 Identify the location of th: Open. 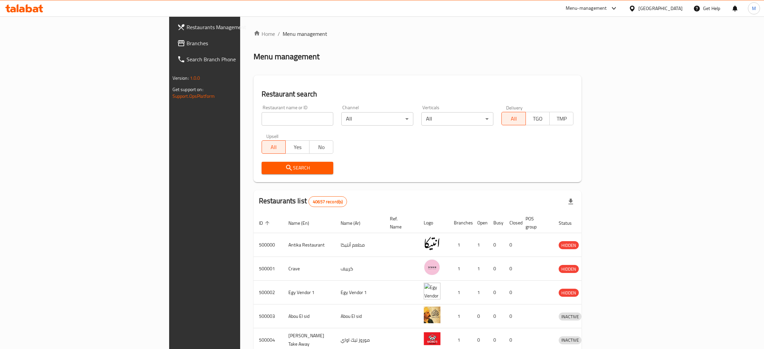
(480, 223).